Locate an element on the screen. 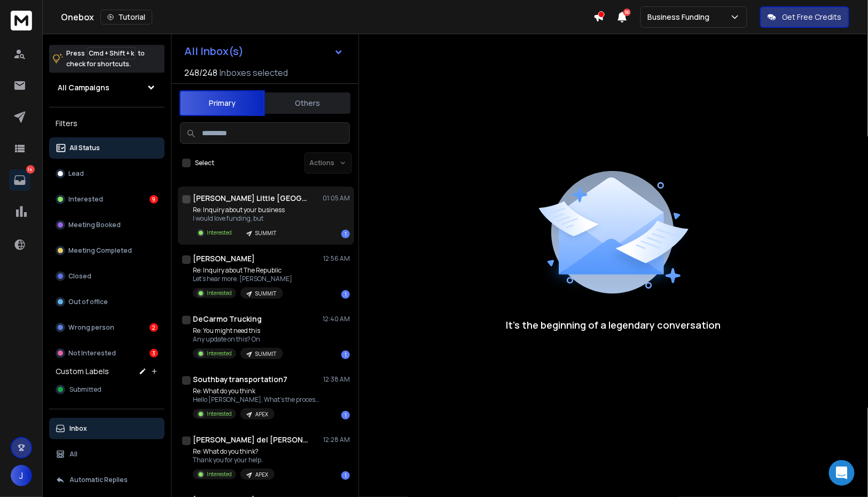 This screenshot has width=868, height=497. p: Business Funding is located at coordinates (681, 17).